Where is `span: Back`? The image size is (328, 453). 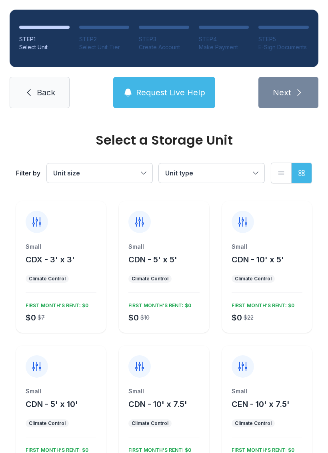 span: Back is located at coordinates (46, 93).